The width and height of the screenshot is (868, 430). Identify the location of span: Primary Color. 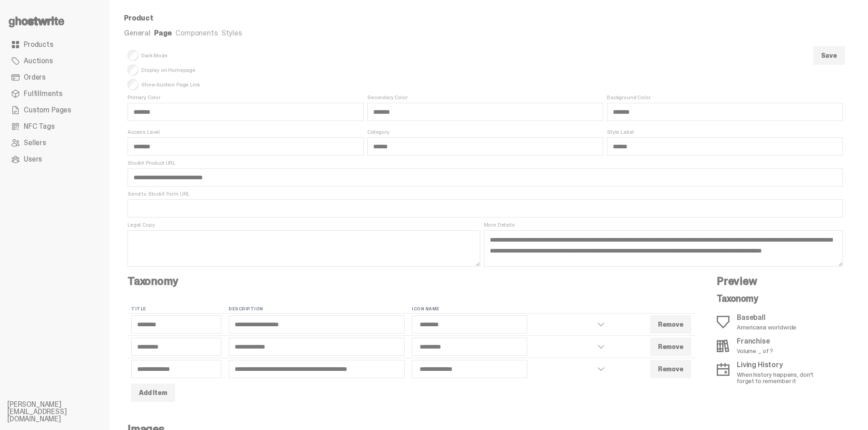
(245, 97).